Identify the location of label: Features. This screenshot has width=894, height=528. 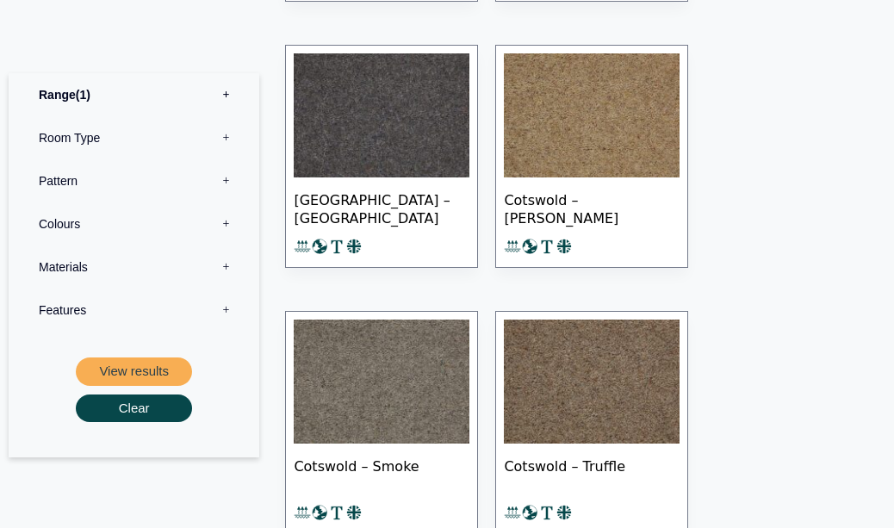
(133, 310).